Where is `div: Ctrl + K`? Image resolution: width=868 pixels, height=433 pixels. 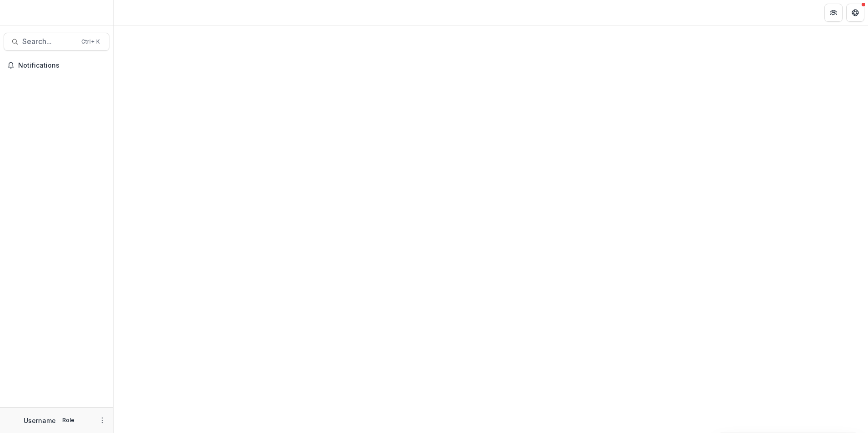 div: Ctrl + K is located at coordinates (91, 42).